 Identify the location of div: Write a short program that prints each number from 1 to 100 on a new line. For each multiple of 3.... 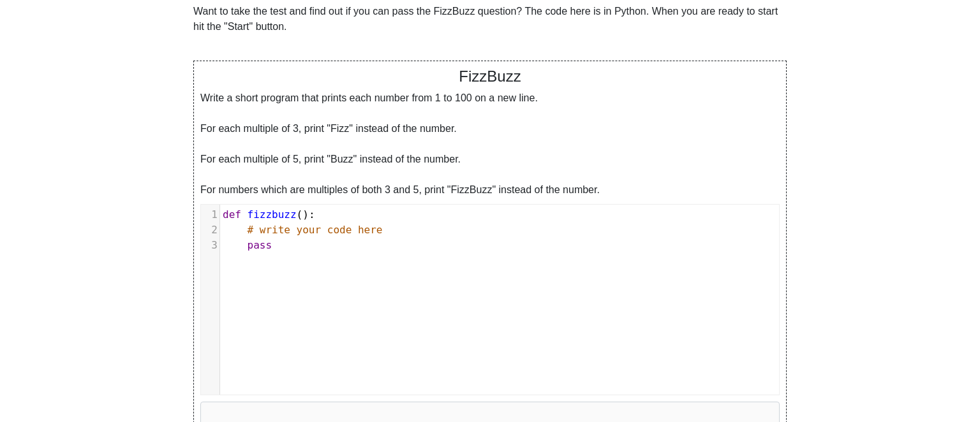
(490, 144).